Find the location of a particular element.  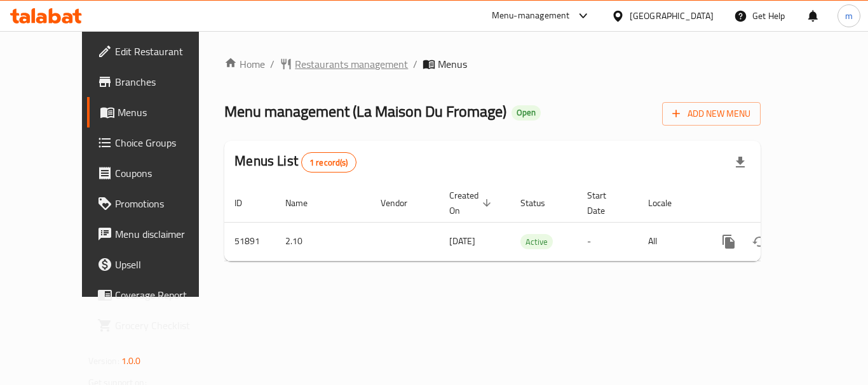

span: Vendor is located at coordinates (402, 203).